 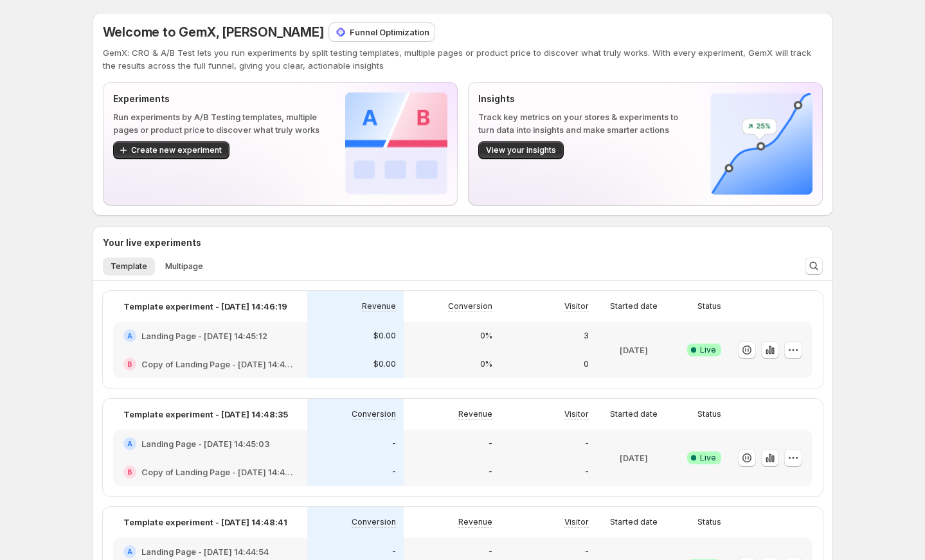 I want to click on p: Track key metrics on your stores & experiments to turn data into insights and make smarter actions, so click(x=583, y=123).